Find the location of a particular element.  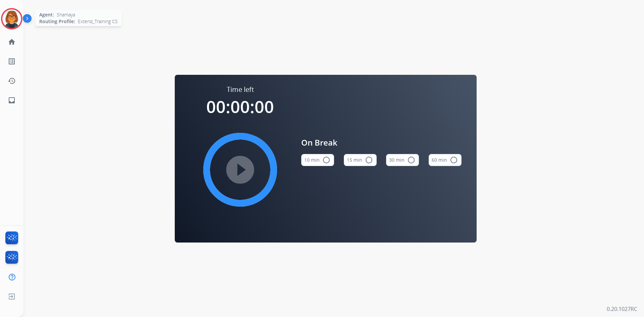

span: On Break is located at coordinates (381, 143).